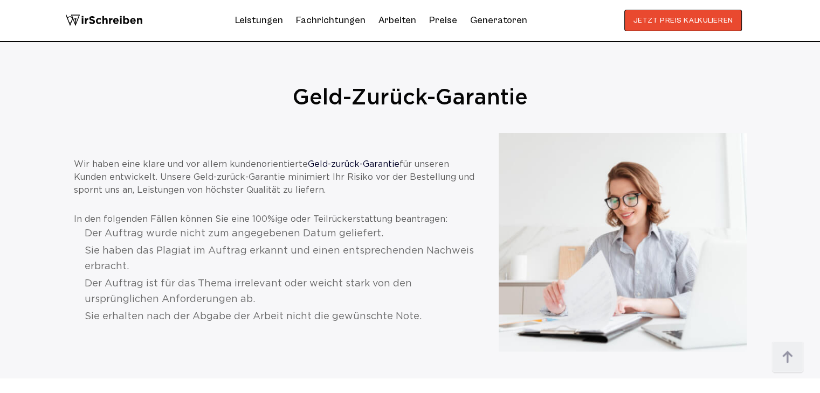 The height and width of the screenshot is (393, 820). I want to click on a: Geld-zurück-Garantie, so click(354, 164).